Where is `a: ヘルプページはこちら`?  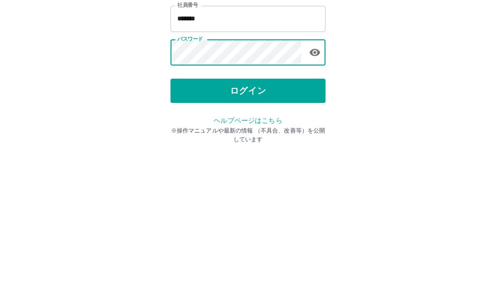
a: ヘルプページはこちら is located at coordinates (248, 209).